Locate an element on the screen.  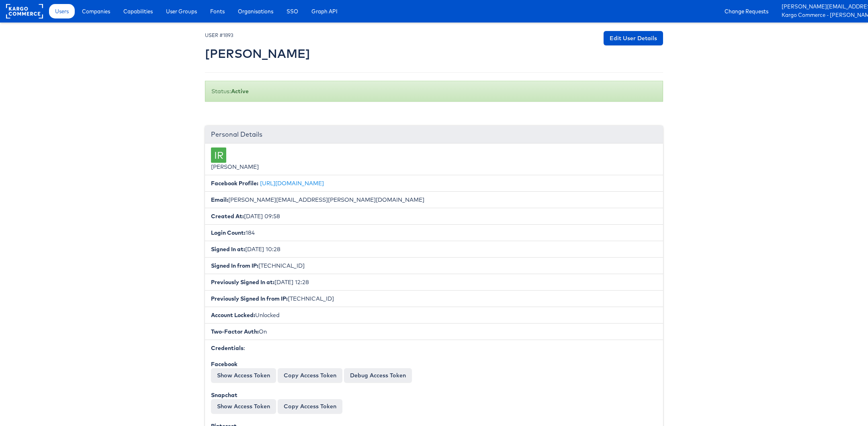
b: Created At: is located at coordinates (227, 216).